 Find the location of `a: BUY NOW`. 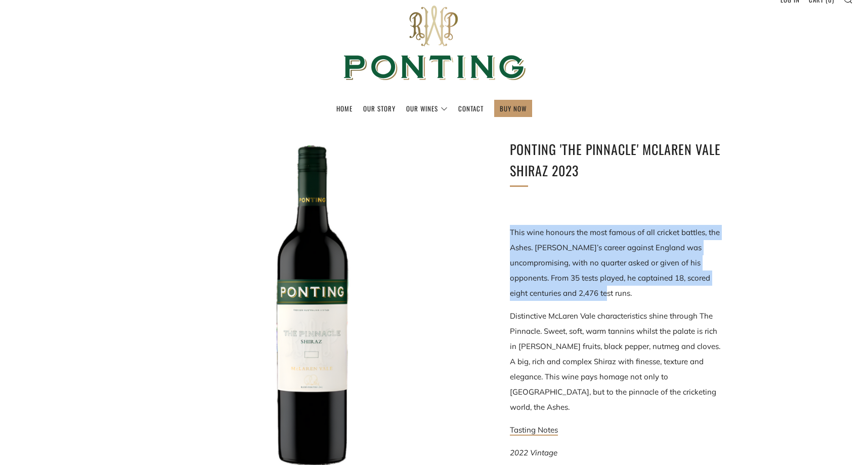

a: BUY NOW is located at coordinates (513, 109).